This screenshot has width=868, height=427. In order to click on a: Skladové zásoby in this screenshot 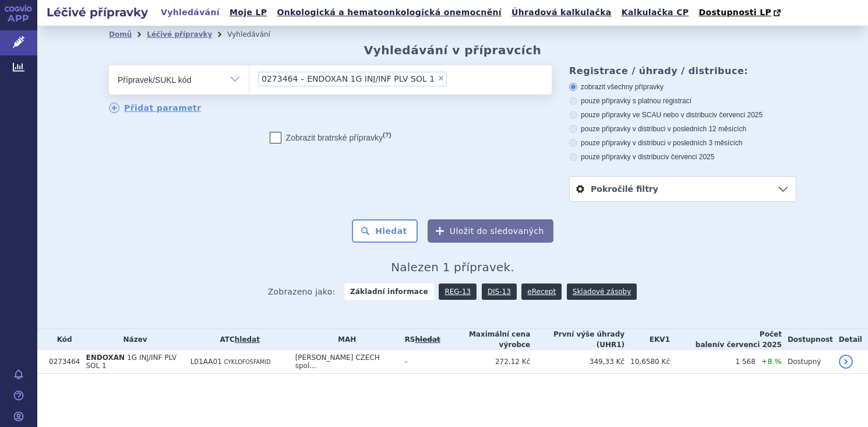, I will do `click(602, 291)`.